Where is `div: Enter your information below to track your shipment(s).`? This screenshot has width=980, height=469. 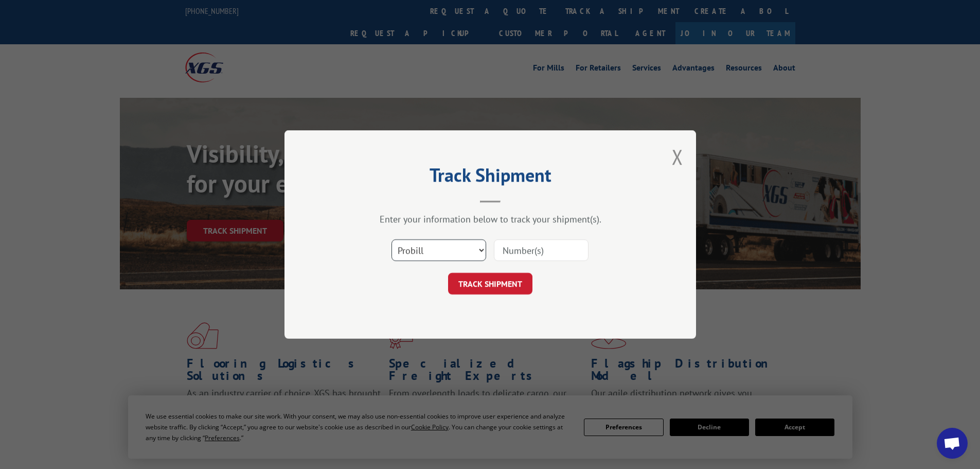 div: Enter your information below to track your shipment(s). is located at coordinates (490, 219).